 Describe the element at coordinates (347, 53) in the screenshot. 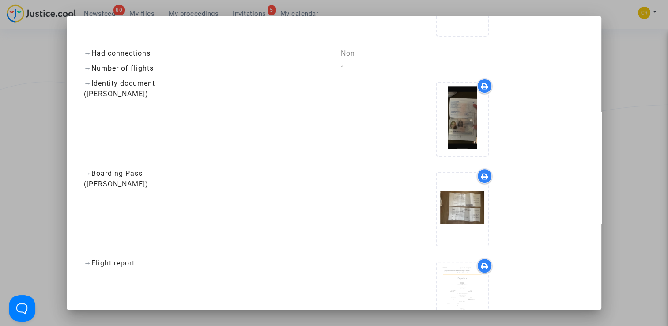

I see `span: Non` at that location.